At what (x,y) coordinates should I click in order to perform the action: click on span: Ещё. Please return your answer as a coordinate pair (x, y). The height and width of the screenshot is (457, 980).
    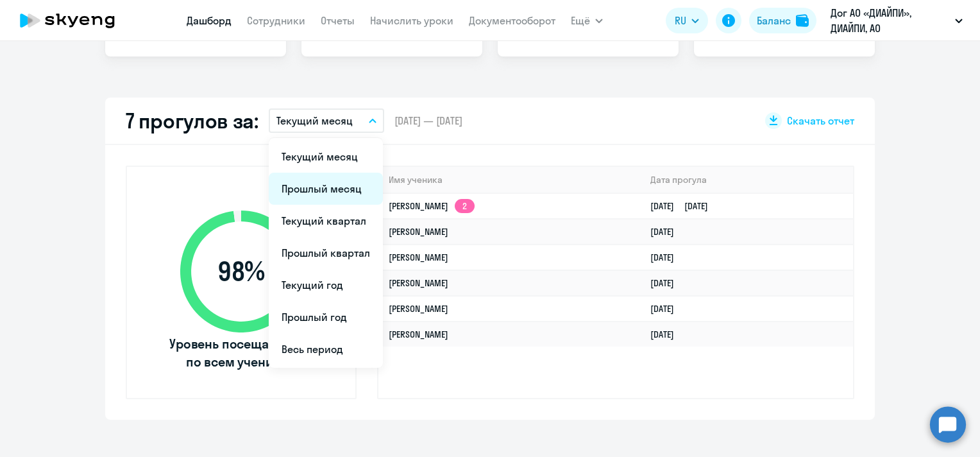
    Looking at the image, I should click on (581, 20).